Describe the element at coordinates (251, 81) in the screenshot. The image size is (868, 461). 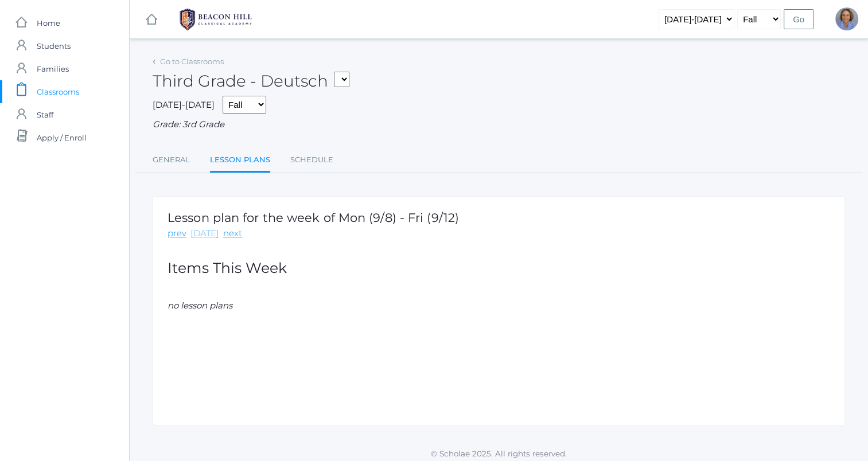
I see `h2: Third Grade - Deutsch` at that location.